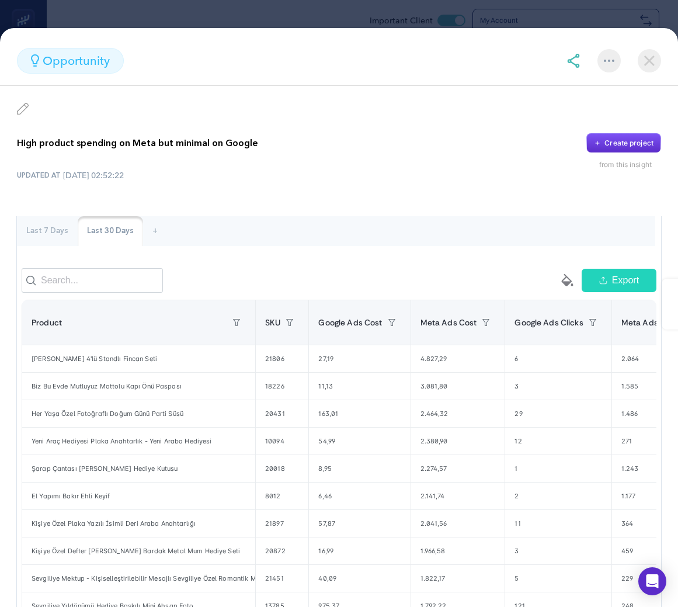 Image resolution: width=678 pixels, height=607 pixels. I want to click on div: Biz Bu Evde Mutluyuz Mottolu Kapı Önü Paspası, so click(138, 386).